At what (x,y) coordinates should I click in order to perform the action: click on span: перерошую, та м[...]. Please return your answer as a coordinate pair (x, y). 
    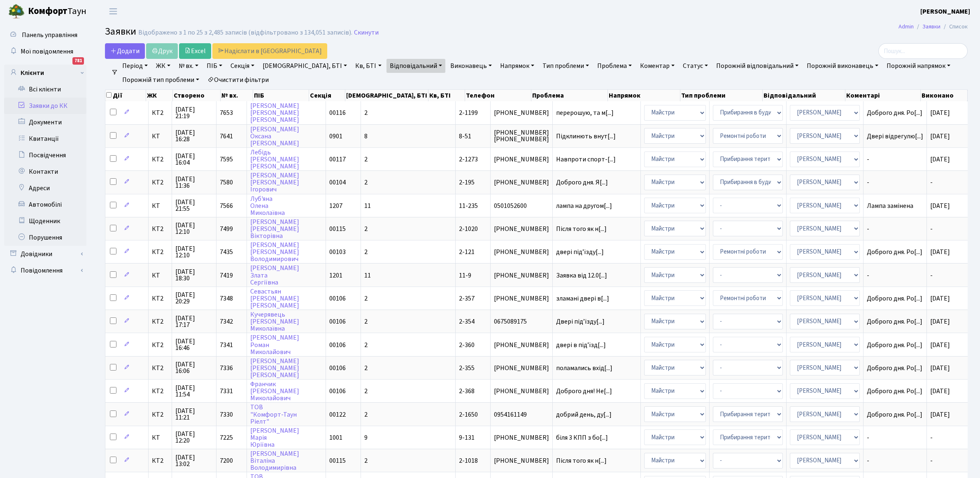
    Looking at the image, I should click on (585, 113).